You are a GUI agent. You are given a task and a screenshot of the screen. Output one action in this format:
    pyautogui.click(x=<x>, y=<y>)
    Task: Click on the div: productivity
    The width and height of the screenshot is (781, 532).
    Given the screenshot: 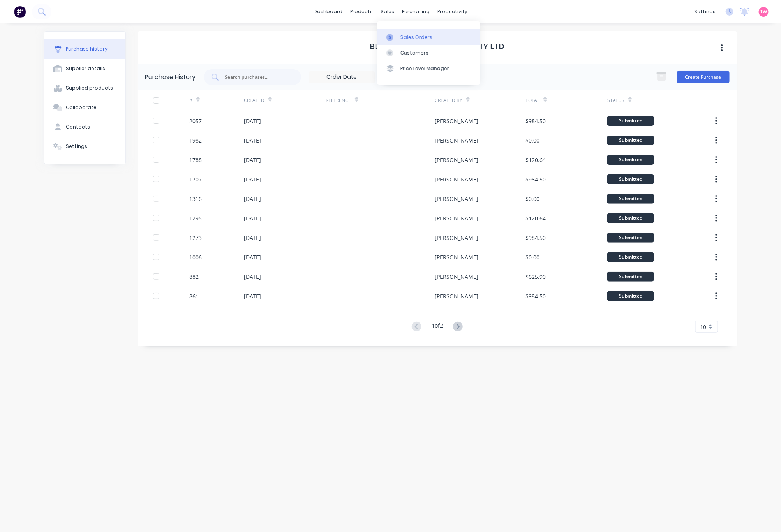 What is the action you would take?
    pyautogui.click(x=452, y=12)
    